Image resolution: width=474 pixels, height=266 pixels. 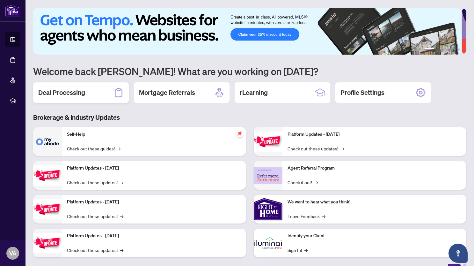 What do you see at coordinates (154, 134) in the screenshot?
I see `p: Self-Help` at bounding box center [154, 134].